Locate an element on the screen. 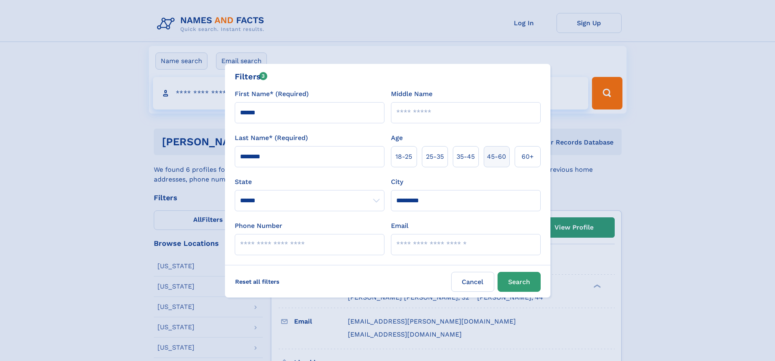 The image size is (775, 361). label: Cancel is located at coordinates (473, 282).